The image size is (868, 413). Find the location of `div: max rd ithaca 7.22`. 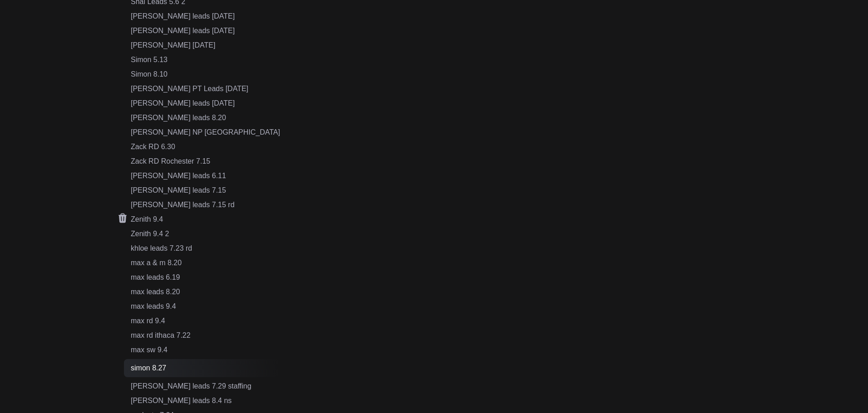

div: max rd ithaca 7.22 is located at coordinates (205, 336).